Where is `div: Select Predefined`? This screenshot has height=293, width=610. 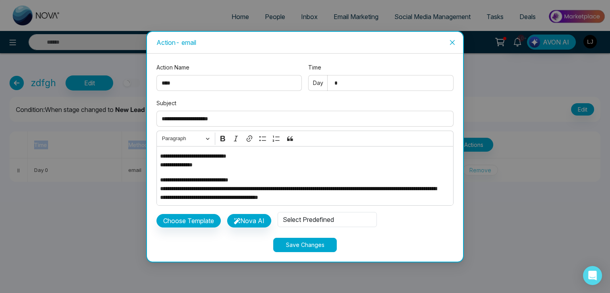
div: Select Predefined is located at coordinates (327, 220).